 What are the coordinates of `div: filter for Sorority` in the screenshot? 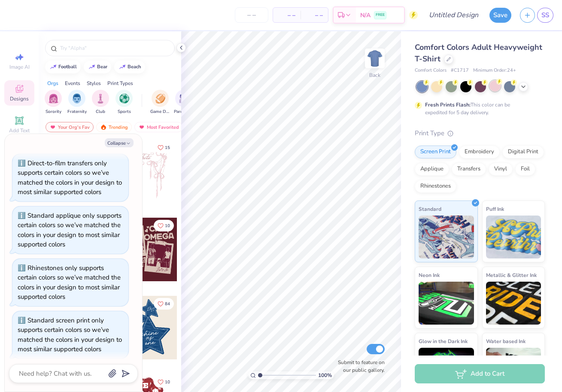 It's located at (53, 102).